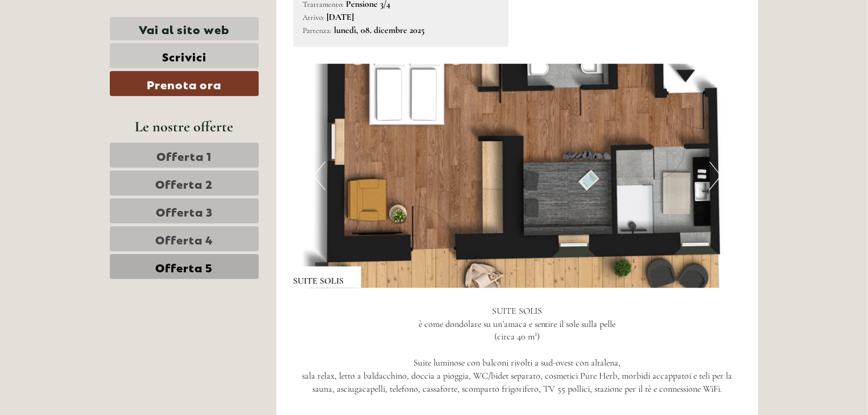  Describe the element at coordinates (184, 211) in the screenshot. I see `span: Offerta 3` at that location.